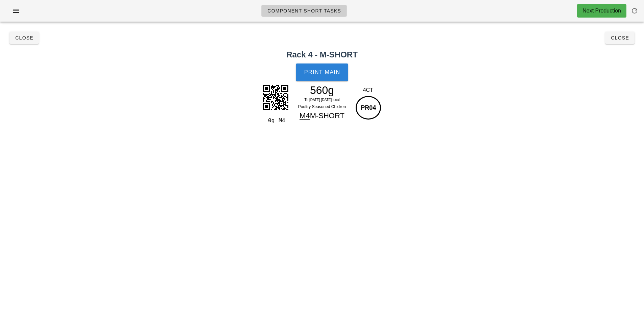 This screenshot has height=334, width=644. I want to click on img: y9urEN+GlgXgqiQpSH0hdUqOCtN4EqxACvmyttvDEKcZqCGGdyCRCXiiVIoQAHJkaAiGkhtvYqRAyBm1NcQip4TZ2KoSMQVtT..., so click(275, 97).